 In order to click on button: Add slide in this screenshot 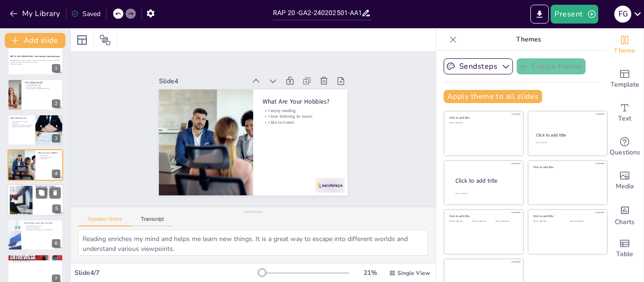, I will do `click(35, 41)`.